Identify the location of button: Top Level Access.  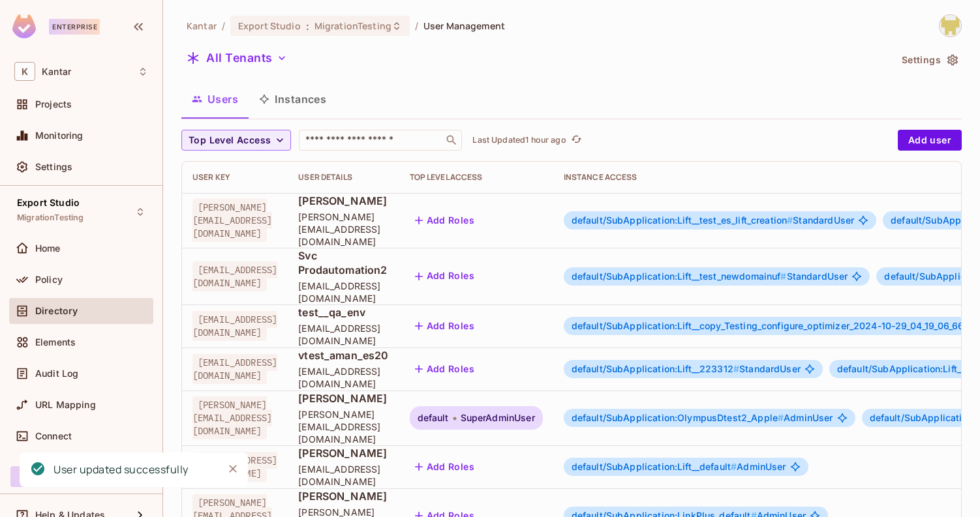
(237, 140).